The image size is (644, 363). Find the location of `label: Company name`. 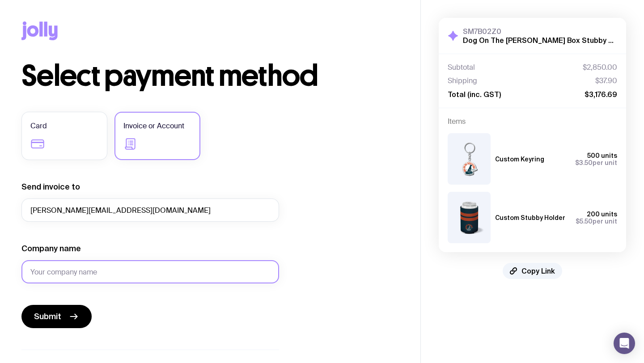

label: Company name is located at coordinates (51, 249).